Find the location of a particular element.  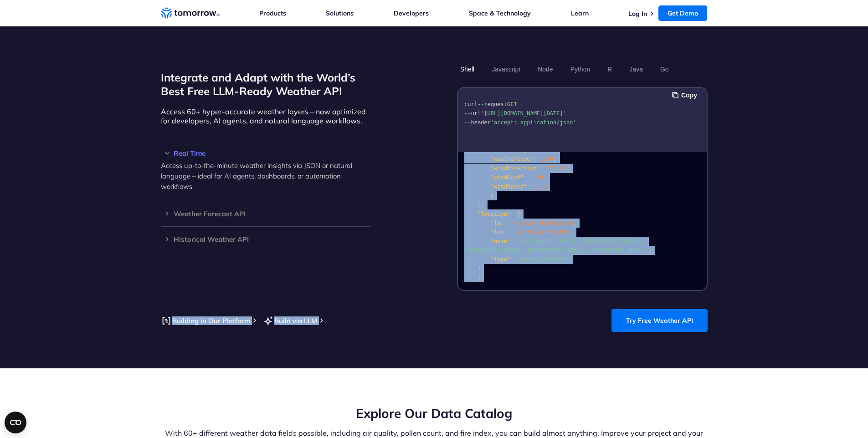

span: "type" is located at coordinates (500, 260).